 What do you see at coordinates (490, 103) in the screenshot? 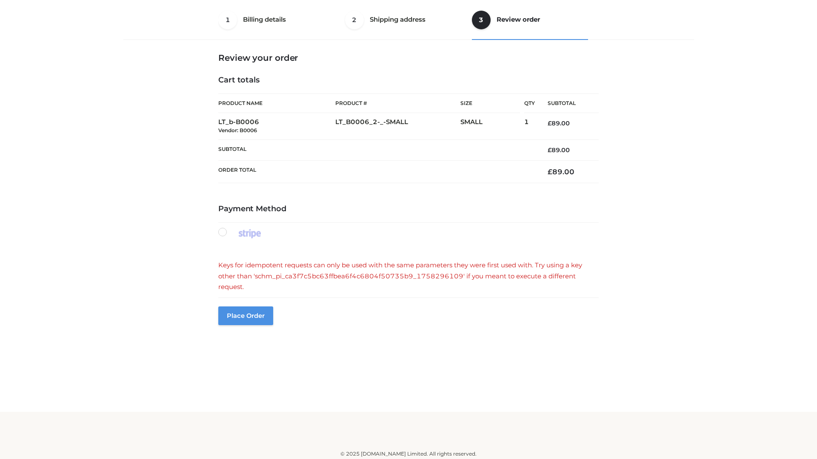
I see `th: Size` at bounding box center [490, 103].